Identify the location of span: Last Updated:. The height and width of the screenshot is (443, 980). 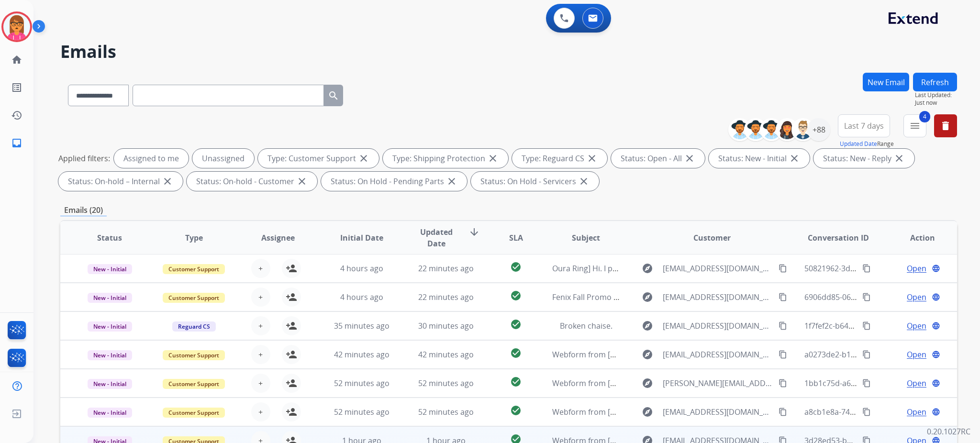
(936, 95).